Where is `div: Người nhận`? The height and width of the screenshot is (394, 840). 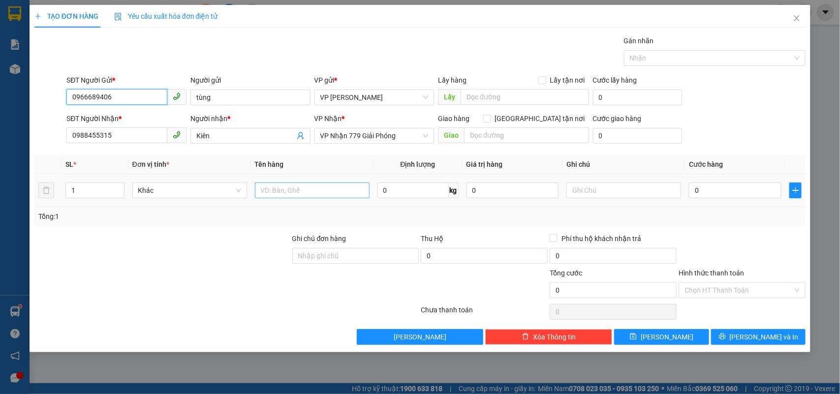
div: Người nhận is located at coordinates (250, 119).